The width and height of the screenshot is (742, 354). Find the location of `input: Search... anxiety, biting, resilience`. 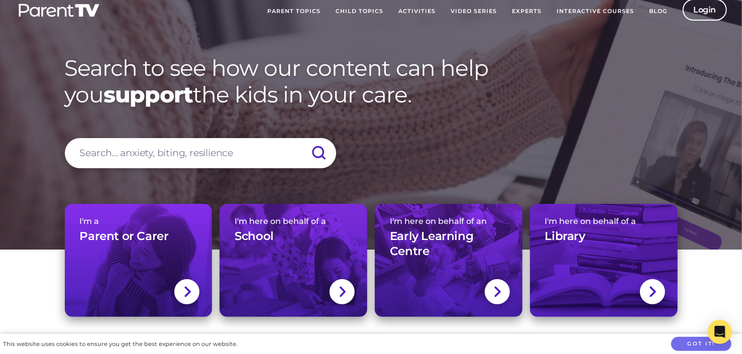

input: Search... anxiety, biting, resilience is located at coordinates (200, 153).